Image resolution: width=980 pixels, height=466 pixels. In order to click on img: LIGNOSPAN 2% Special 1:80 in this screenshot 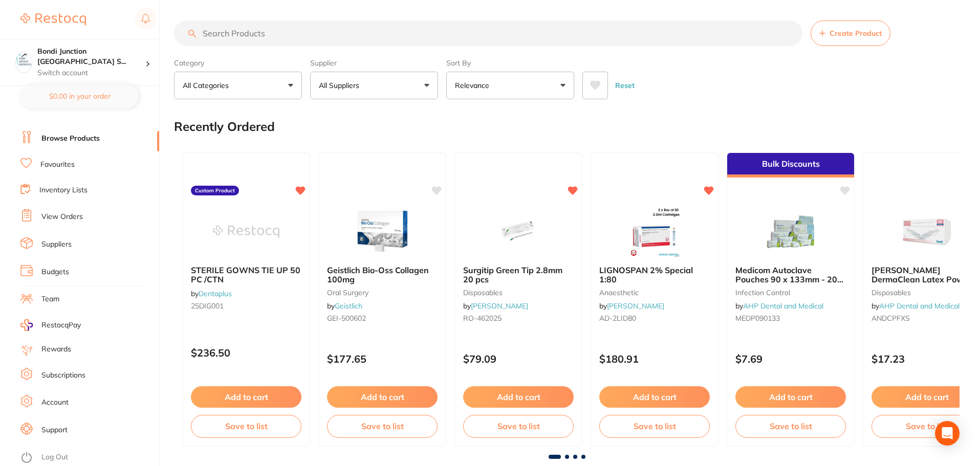, I will do `click(655, 232)`.